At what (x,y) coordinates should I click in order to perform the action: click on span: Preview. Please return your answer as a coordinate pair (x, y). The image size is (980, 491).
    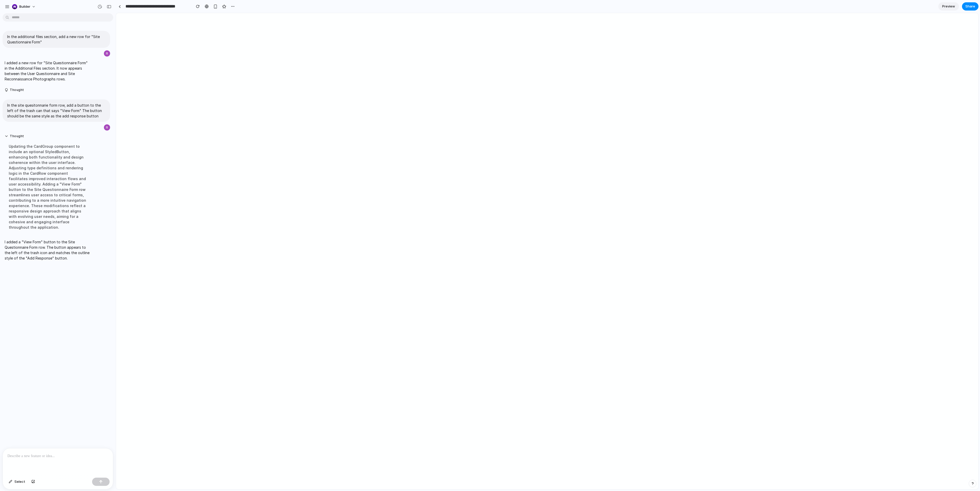
    Looking at the image, I should click on (949, 7).